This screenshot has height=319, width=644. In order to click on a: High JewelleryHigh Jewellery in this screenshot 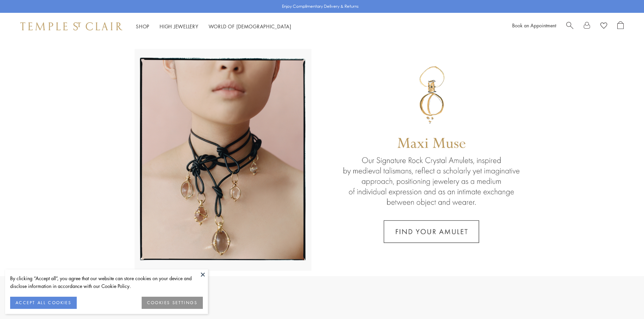, I will do `click(179, 27)`.